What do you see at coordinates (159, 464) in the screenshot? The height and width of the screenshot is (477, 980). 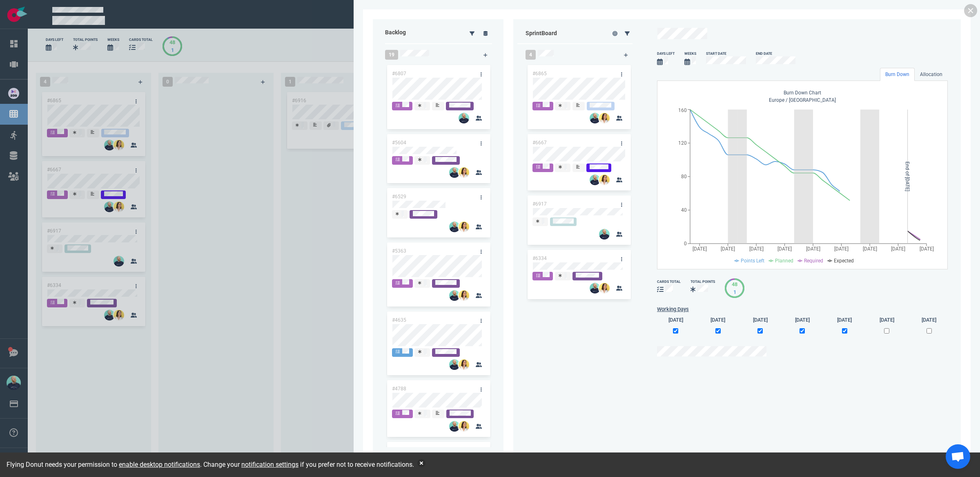 I see `a: enable desktop notifications` at bounding box center [159, 464].